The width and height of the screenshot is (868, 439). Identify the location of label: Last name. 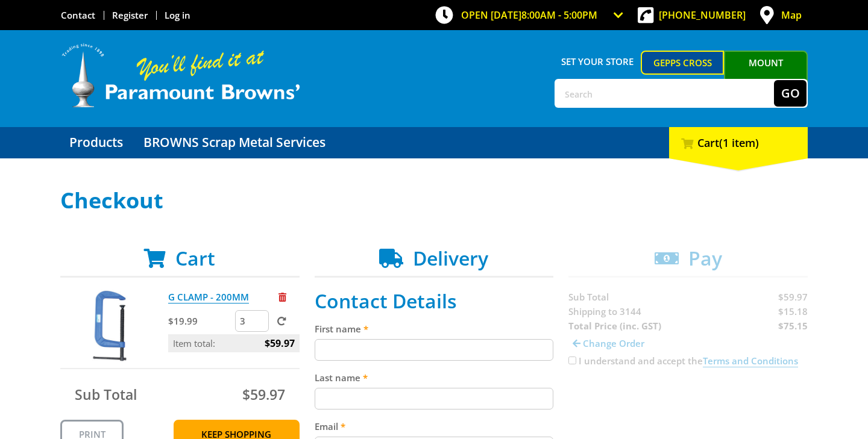
(434, 377).